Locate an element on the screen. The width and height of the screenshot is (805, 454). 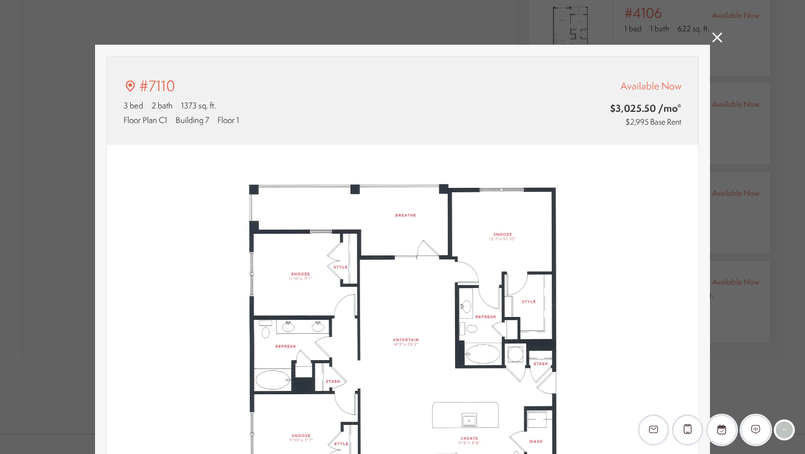
span: $3,025.50 /mo* is located at coordinates (614, 108).